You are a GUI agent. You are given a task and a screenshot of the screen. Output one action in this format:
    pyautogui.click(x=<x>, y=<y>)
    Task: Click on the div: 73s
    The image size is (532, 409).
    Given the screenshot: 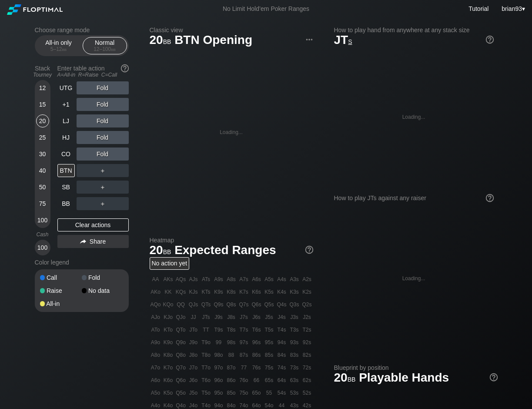 What is the action you would take?
    pyautogui.click(x=295, y=368)
    